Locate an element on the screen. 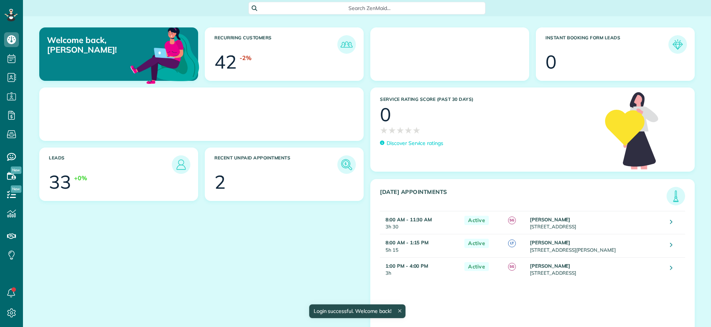 The image size is (711, 327). strong: 8:00 AM - 1:15 PM is located at coordinates (407, 242).